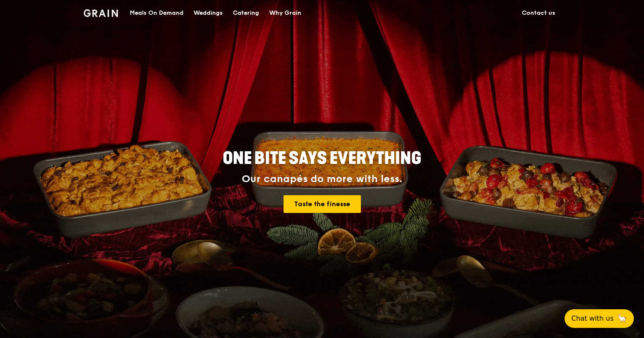 The width and height of the screenshot is (644, 338). I want to click on span: Chat with us, so click(592, 318).